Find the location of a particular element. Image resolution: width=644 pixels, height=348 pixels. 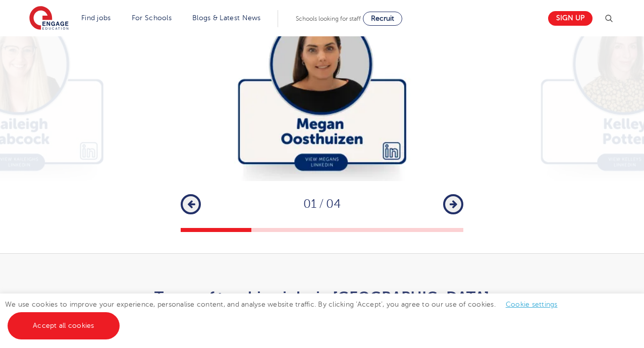

a: Recruit is located at coordinates (382, 18).